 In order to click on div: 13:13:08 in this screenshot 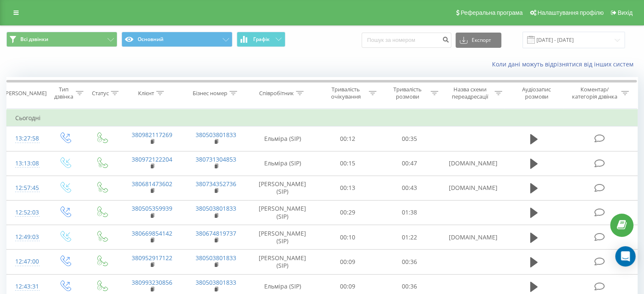, I will do `click(26, 164)`.